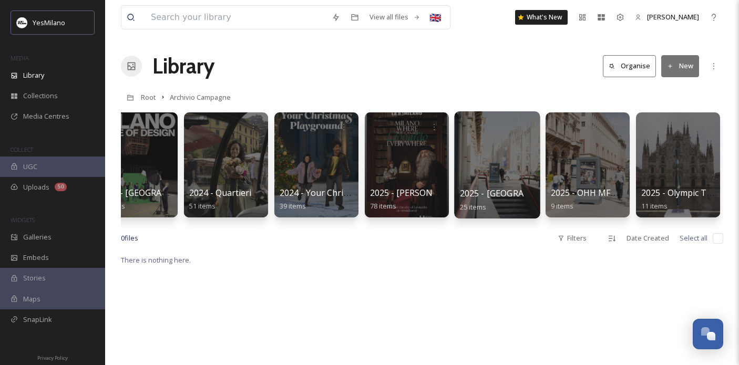 Image resolution: width=739 pixels, height=365 pixels. What do you see at coordinates (395, 17) in the screenshot?
I see `div: View all files` at bounding box center [395, 17].